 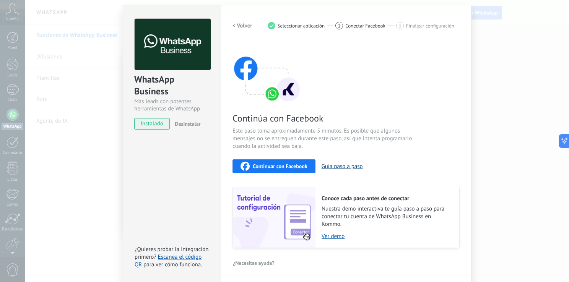 I want to click on img: connect with facebook, so click(x=267, y=72).